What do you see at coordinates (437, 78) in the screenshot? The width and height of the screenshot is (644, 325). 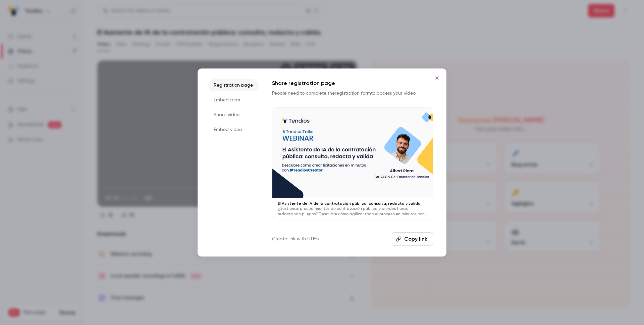 I see `button: Close` at bounding box center [437, 78].